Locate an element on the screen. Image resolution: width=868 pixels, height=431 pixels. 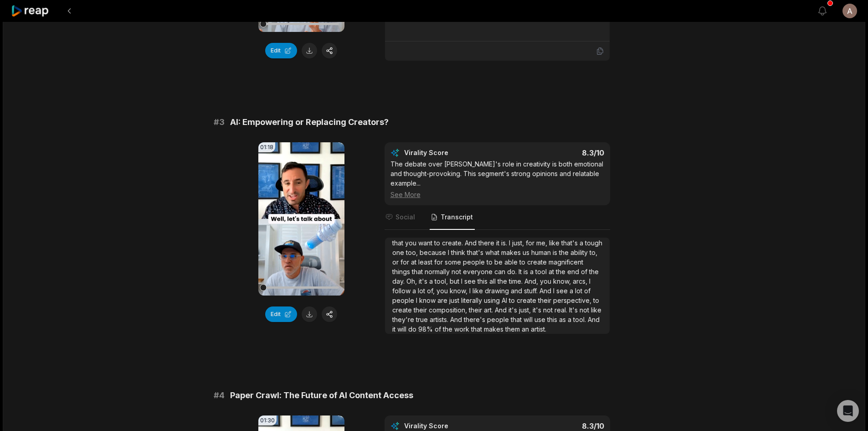
span: makes is located at coordinates (512, 252).